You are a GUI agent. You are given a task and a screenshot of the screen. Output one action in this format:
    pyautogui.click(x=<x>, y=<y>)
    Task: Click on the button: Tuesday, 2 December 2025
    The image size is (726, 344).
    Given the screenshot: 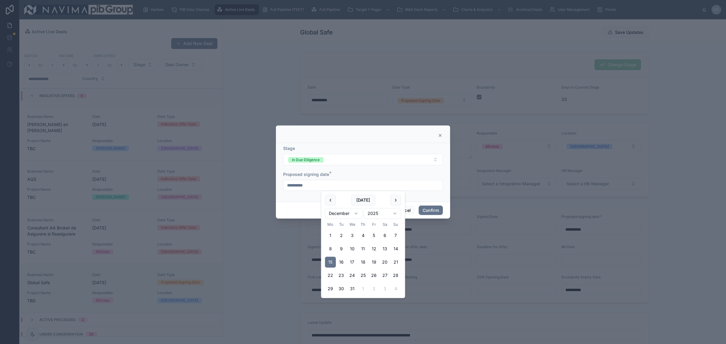 What is the action you would take?
    pyautogui.click(x=341, y=235)
    